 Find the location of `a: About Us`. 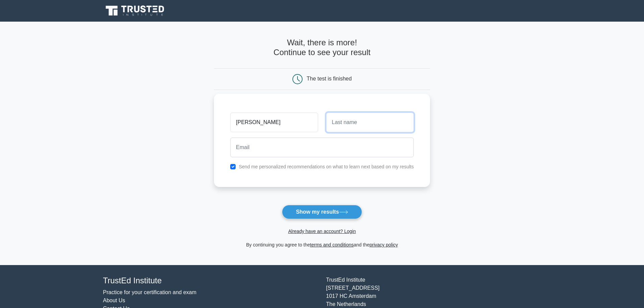

a: About Us is located at coordinates (115, 300).